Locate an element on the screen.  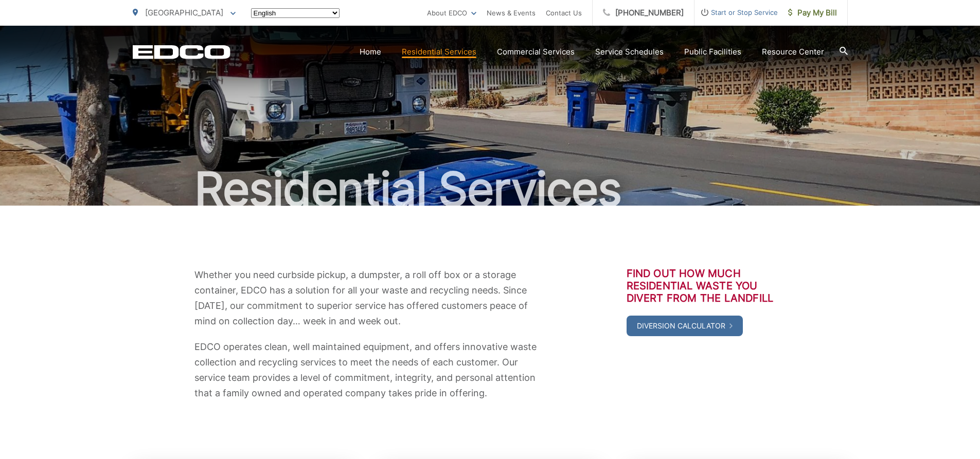
select: Select a language is located at coordinates (295, 13).